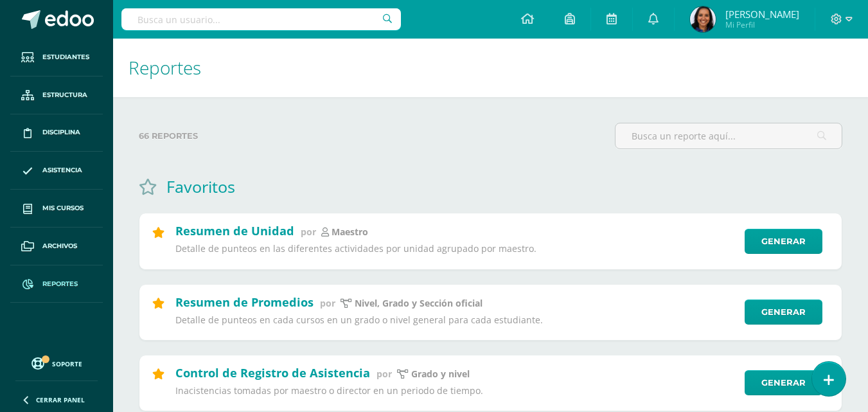 The width and height of the screenshot is (868, 412). Describe the element at coordinates (67, 364) in the screenshot. I see `span: Soporte` at that location.